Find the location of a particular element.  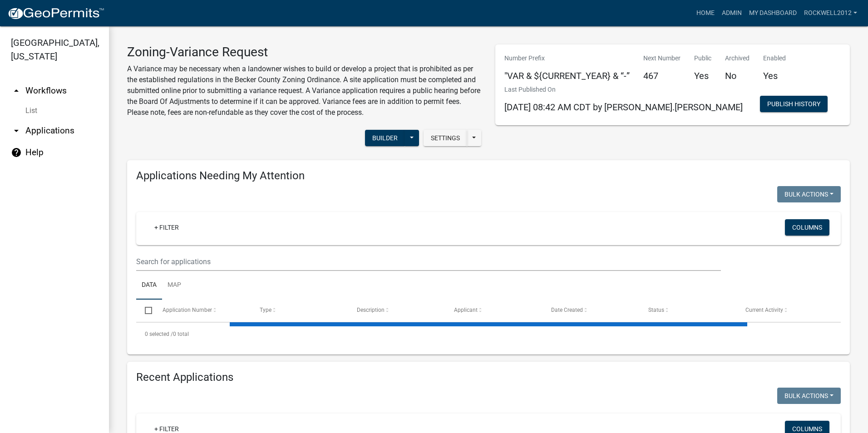

a: Admin is located at coordinates (732, 13).